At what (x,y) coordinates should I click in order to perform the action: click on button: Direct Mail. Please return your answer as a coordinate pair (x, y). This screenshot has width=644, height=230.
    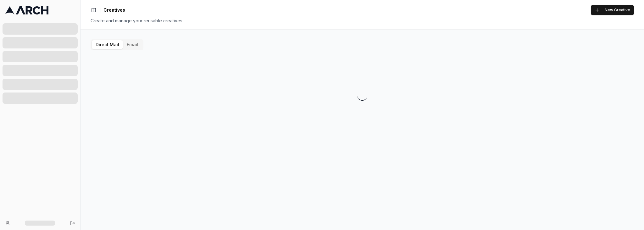
    Looking at the image, I should click on (107, 45).